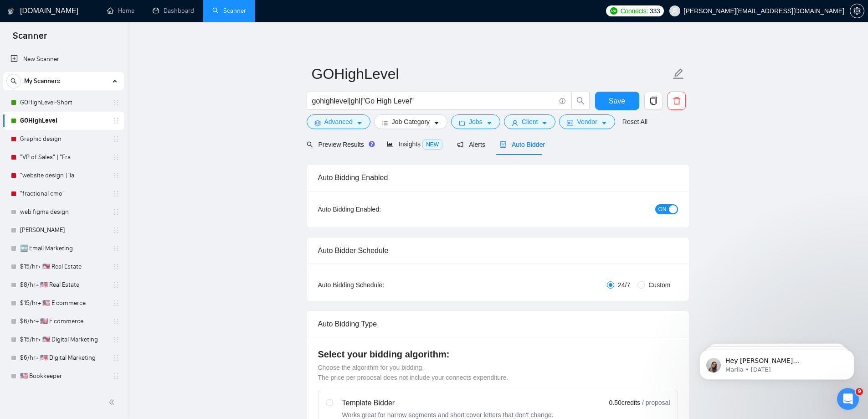 This screenshot has width=868, height=419. Describe the element at coordinates (11, 12) in the screenshot. I see `img: logo` at that location.